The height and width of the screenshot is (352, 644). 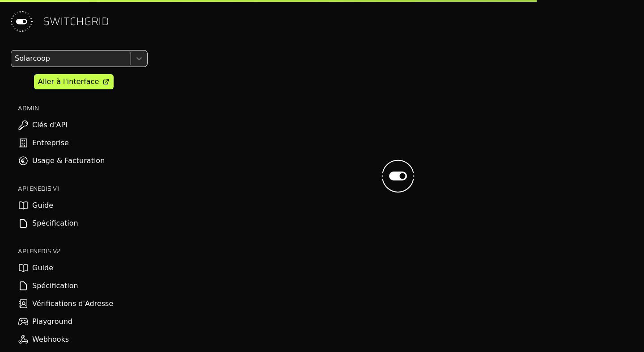 I want to click on h2: ADMIN, so click(x=83, y=108).